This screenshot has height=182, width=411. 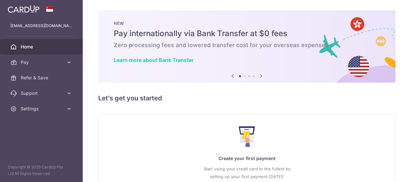 What do you see at coordinates (247, 98) in the screenshot?
I see `h5: Let’s get you started` at bounding box center [247, 98].